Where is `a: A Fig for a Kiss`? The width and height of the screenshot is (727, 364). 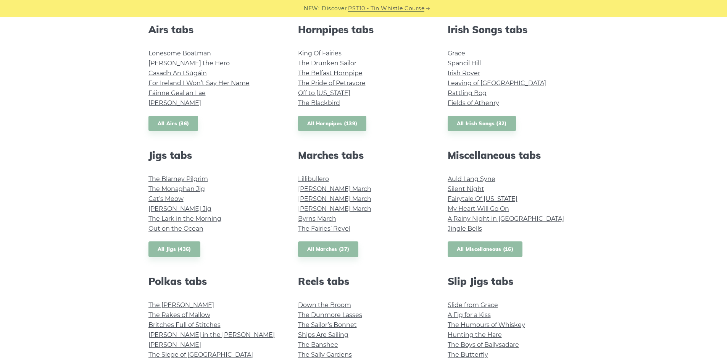 a: A Fig for a Kiss is located at coordinates (469, 314).